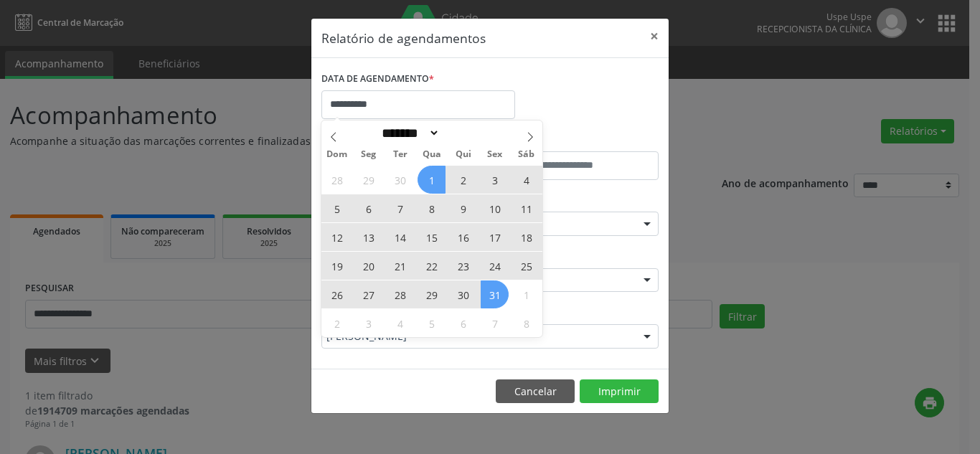 The width and height of the screenshot is (980, 454). What do you see at coordinates (399, 294) in the screenshot?
I see `span: Outubro 28, 2025` at bounding box center [399, 294].